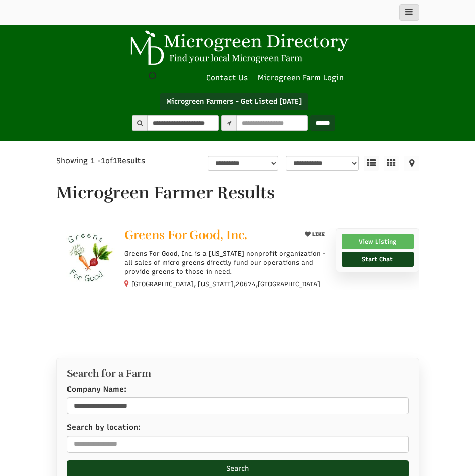  What do you see at coordinates (315, 235) in the screenshot?
I see `button: LIKE` at bounding box center [315, 235].